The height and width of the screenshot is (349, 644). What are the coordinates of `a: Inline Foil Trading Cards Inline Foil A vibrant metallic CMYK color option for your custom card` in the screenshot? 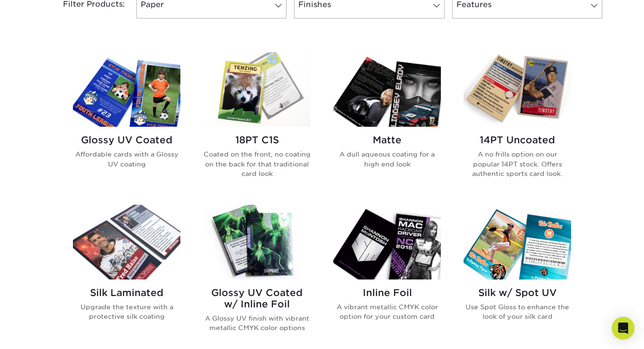 It's located at (387, 277).